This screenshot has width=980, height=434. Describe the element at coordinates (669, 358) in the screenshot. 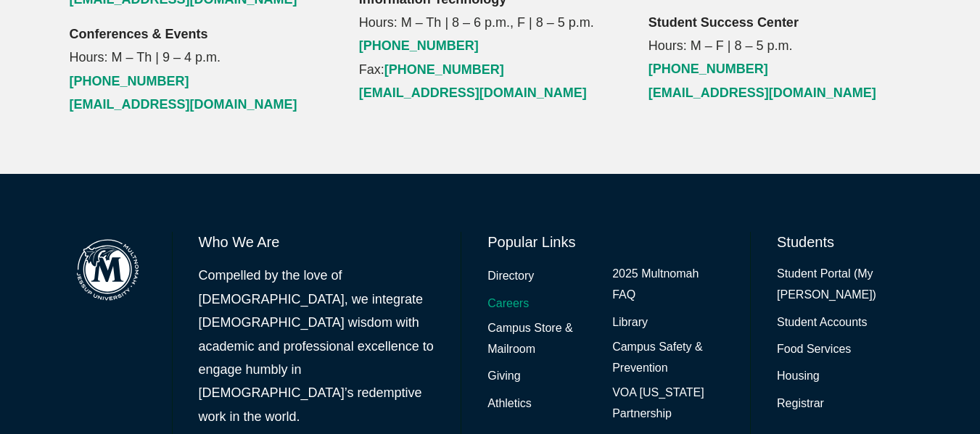

I see `a: Campus Safety & Prevention` at that location.